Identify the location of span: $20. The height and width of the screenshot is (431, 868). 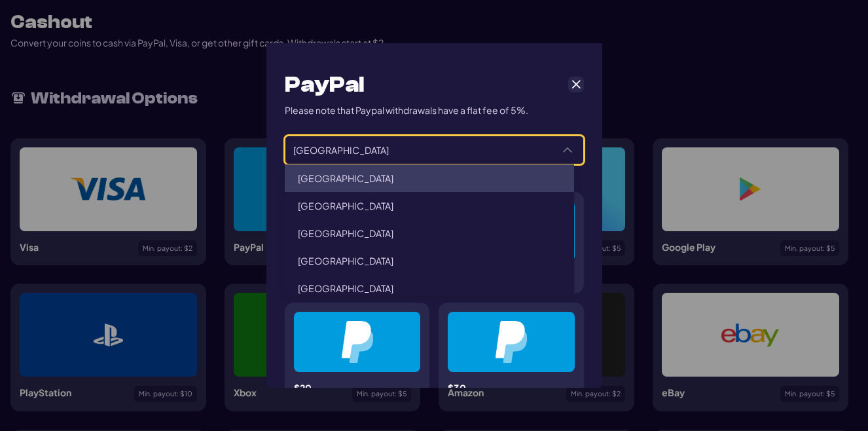
(302, 388).